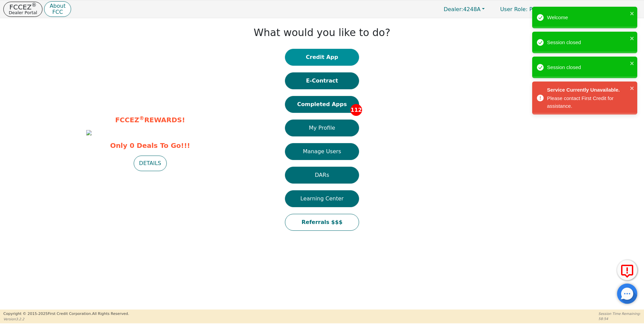 Image resolution: width=644 pixels, height=324 pixels. What do you see at coordinates (322, 128) in the screenshot?
I see `button: My Profile` at bounding box center [322, 128].